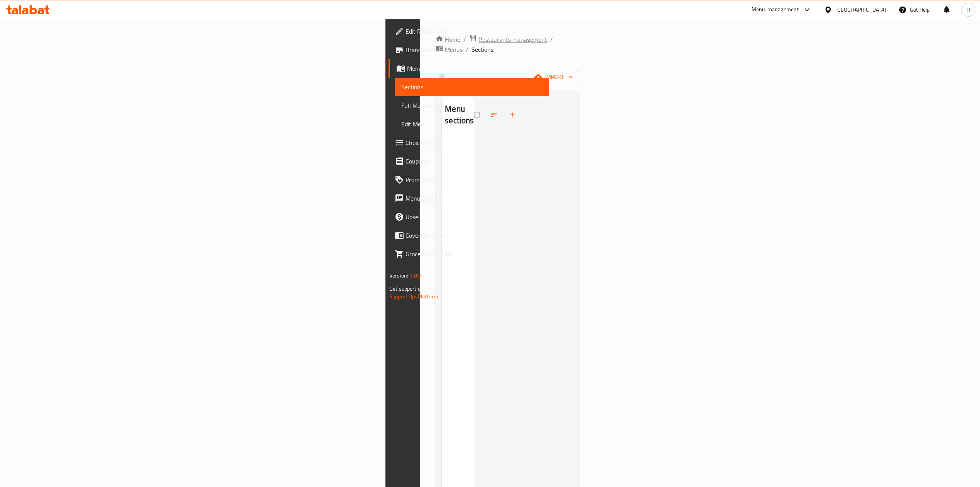 This screenshot has height=487, width=980. I want to click on a: Edit Restaurant, so click(469, 31).